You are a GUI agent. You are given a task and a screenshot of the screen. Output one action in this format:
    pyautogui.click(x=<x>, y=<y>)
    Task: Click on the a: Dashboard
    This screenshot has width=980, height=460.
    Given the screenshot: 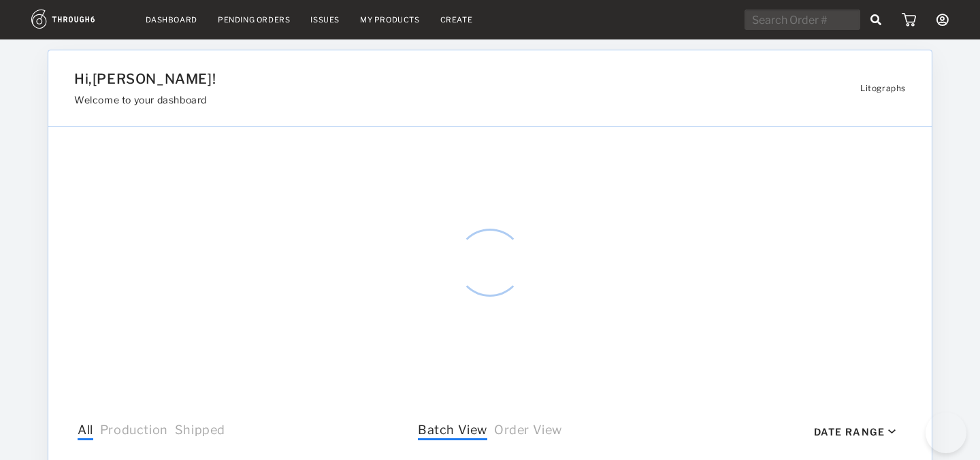 What is the action you would take?
    pyautogui.click(x=172, y=20)
    